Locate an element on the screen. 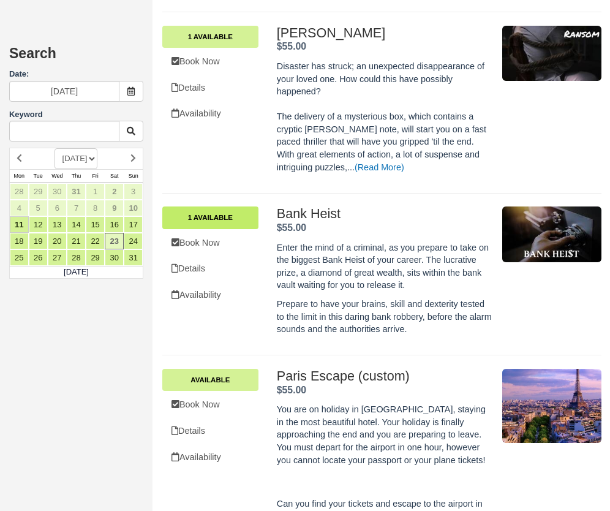 The height and width of the screenshot is (511, 610). a: 5 is located at coordinates (38, 208).